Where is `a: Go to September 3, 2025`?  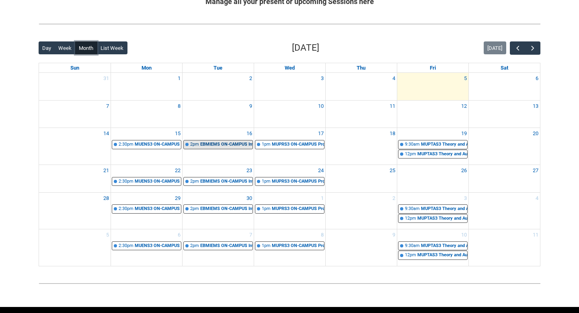
a: Go to September 3, 2025 is located at coordinates (322, 78).